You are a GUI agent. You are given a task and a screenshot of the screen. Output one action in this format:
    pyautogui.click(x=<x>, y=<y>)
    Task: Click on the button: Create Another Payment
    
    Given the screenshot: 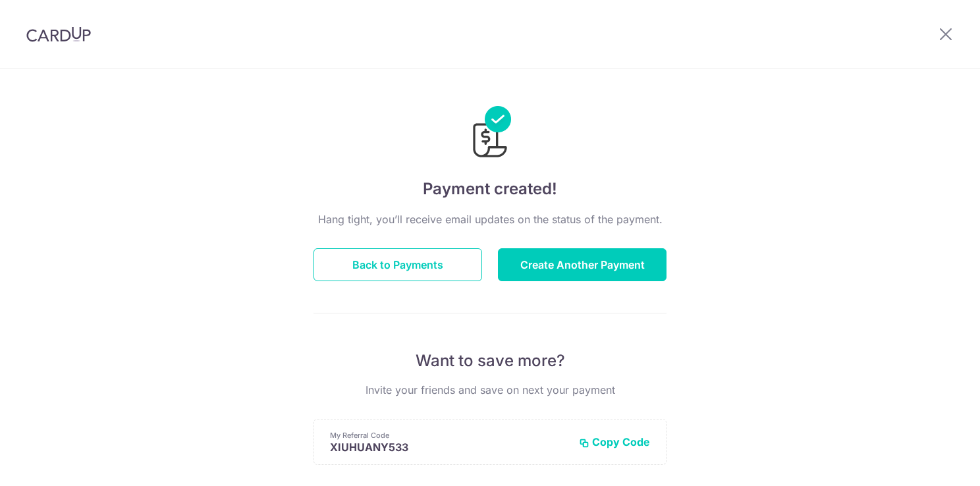 What is the action you would take?
    pyautogui.click(x=582, y=265)
    